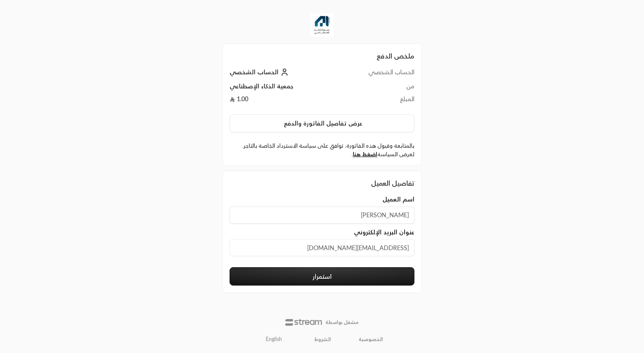 The image size is (644, 353). I want to click on td: 1.00, so click(283, 101).